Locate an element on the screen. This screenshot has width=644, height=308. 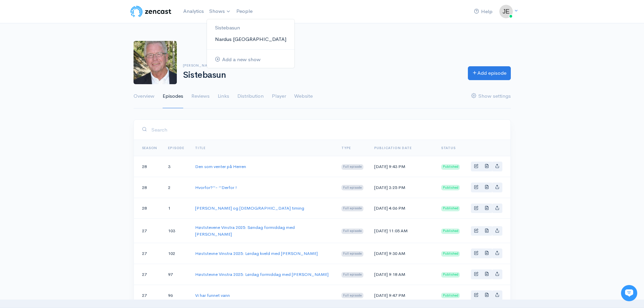
td: 103 is located at coordinates (176, 231).